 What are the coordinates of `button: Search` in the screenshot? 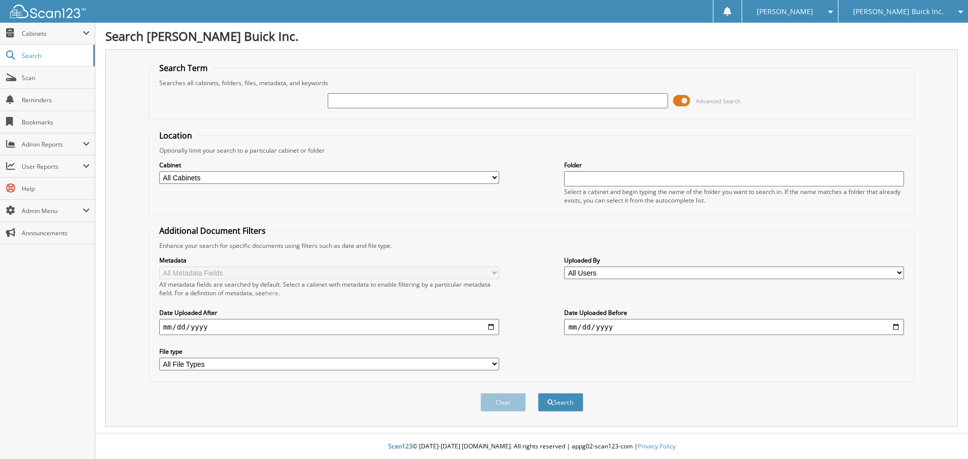 It's located at (561, 402).